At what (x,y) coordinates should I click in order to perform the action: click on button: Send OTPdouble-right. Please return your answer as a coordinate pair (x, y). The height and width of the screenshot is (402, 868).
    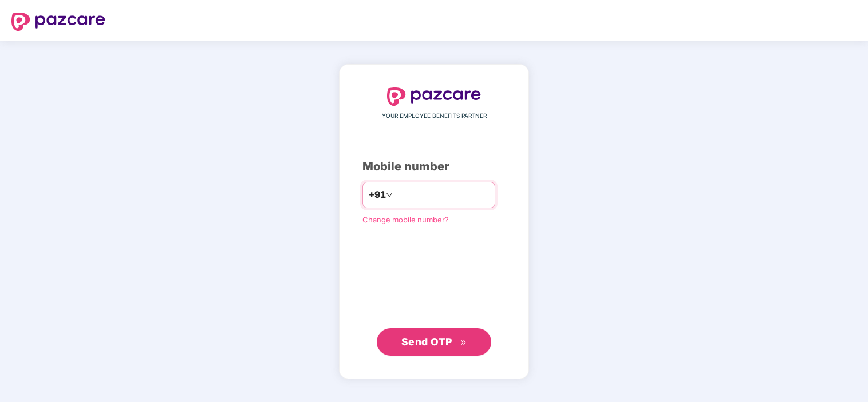
    Looking at the image, I should click on (434, 342).